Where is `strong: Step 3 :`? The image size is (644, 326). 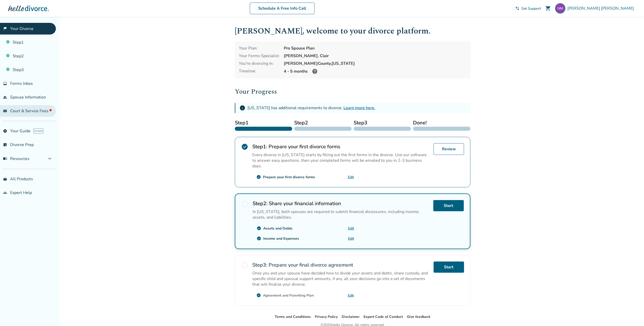 strong: Step 3 : is located at coordinates (260, 265).